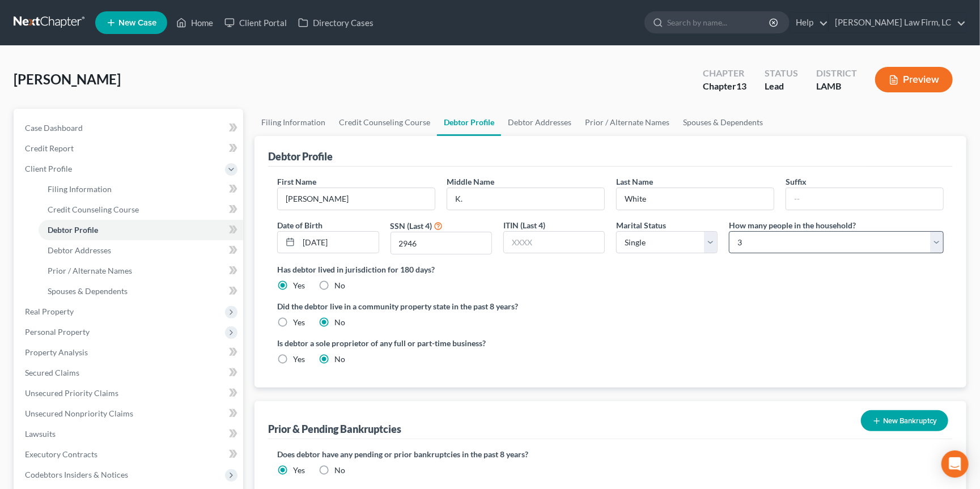 This screenshot has height=489, width=980. Describe the element at coordinates (137, 23) in the screenshot. I see `span: New Case` at that location.